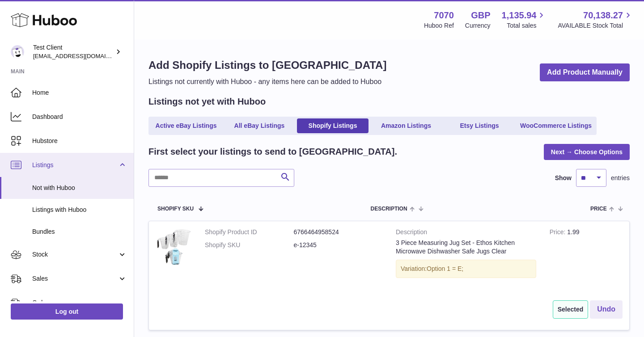 This screenshot has width=644, height=337. Describe the element at coordinates (479, 126) in the screenshot. I see `a: Etsy Listings` at that location.